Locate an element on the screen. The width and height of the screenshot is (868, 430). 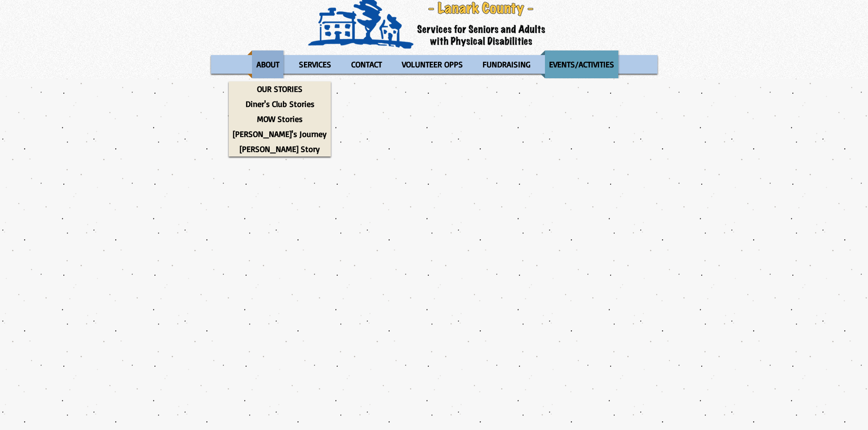
a: OUR STORIES is located at coordinates (279, 88).